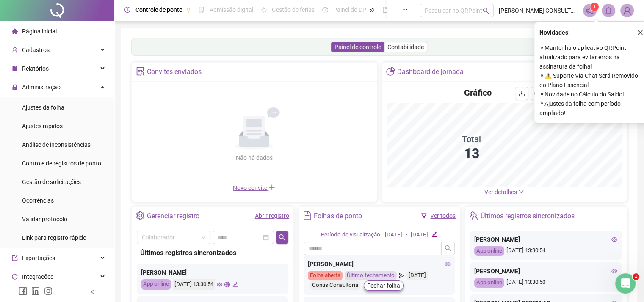 Image resolution: width=644 pixels, height=302 pixels. What do you see at coordinates (293, 10) in the screenshot?
I see `span: Gestão de férias` at bounding box center [293, 10].